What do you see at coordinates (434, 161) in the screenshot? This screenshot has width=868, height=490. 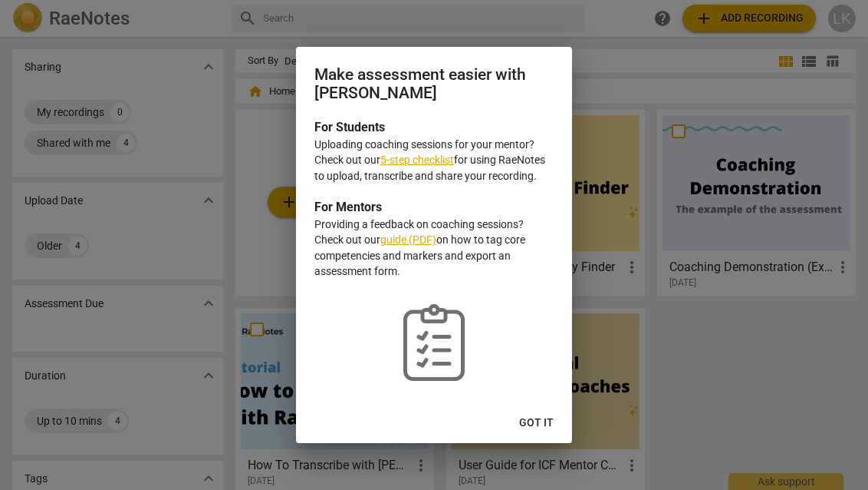 I see `p: Uploading coaching sessions for your mentor? Check out our for using RaeNotes to upload, transcri...` at bounding box center [434, 161].